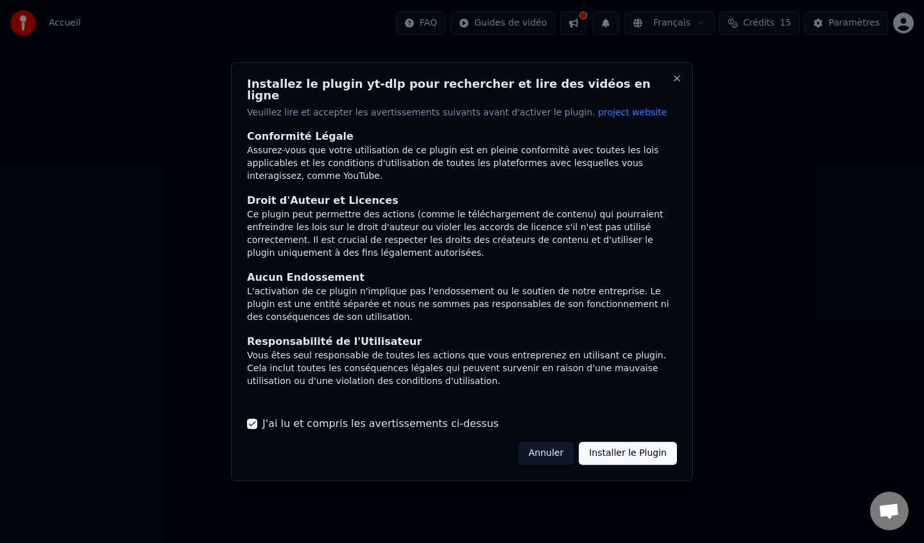 This screenshot has width=924, height=543. Describe the element at coordinates (462, 278) in the screenshot. I see `div: Aucun Endossement` at that location.